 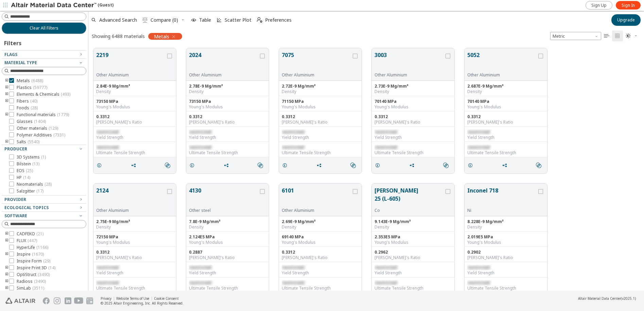 What do you see at coordinates (38, 128) in the screenshot?
I see `span: Other materials` at bounding box center [38, 128].